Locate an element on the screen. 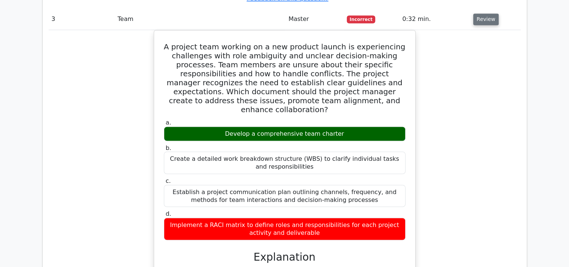  span: Incorrect is located at coordinates (361, 19).